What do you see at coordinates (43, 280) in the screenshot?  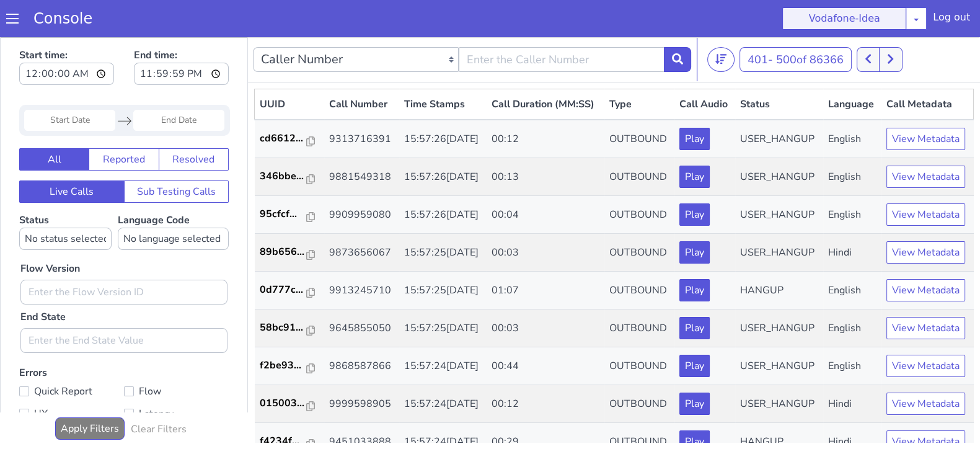 I see `label: End State` at bounding box center [43, 280].